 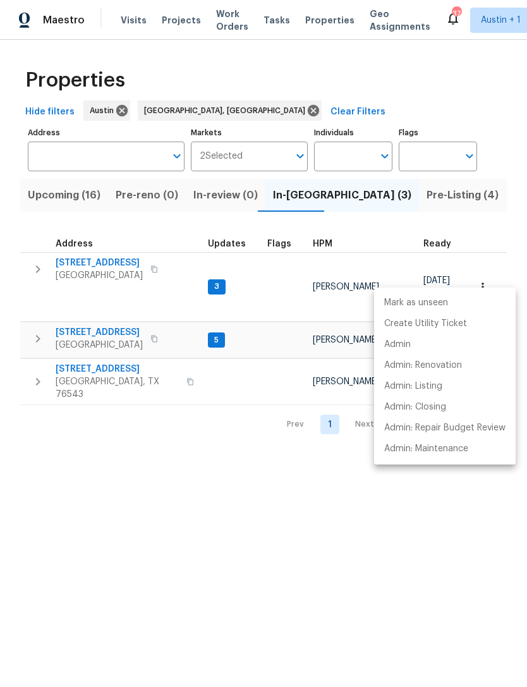 I want to click on p: Admin: Closing, so click(x=415, y=407).